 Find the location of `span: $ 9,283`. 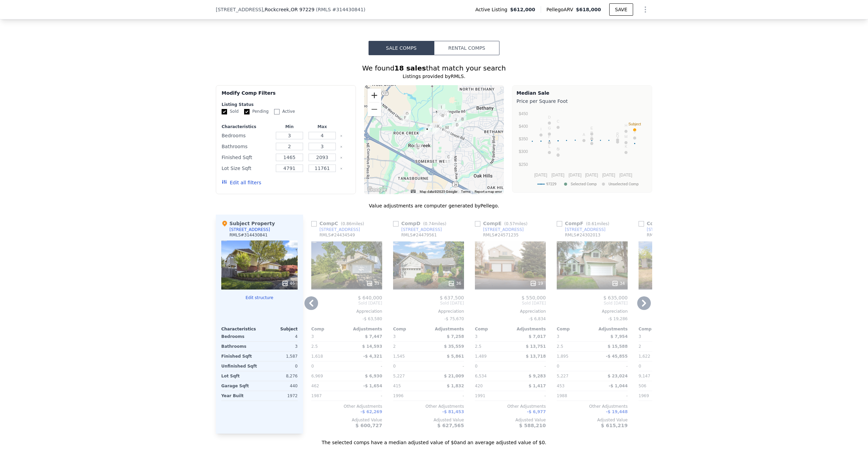

span: $ 9,283 is located at coordinates (537, 376).